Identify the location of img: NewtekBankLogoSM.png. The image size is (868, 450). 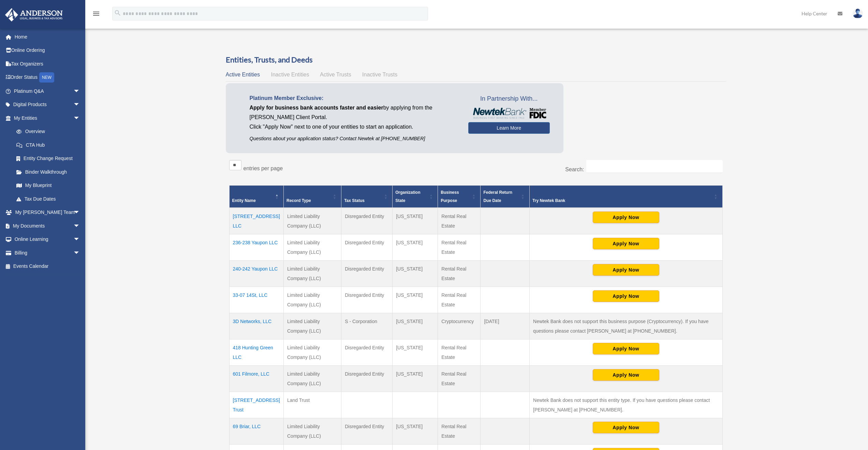
(509, 113).